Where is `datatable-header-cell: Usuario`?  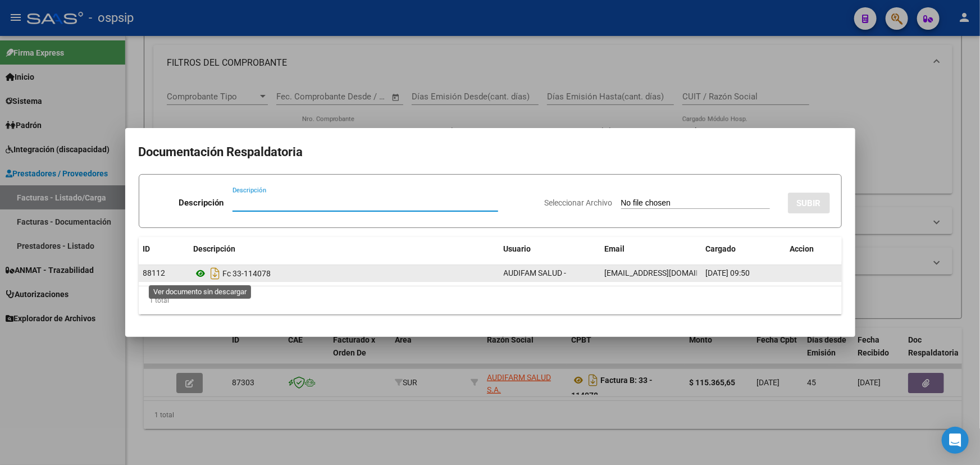
datatable-header-cell: Usuario is located at coordinates (550, 249).